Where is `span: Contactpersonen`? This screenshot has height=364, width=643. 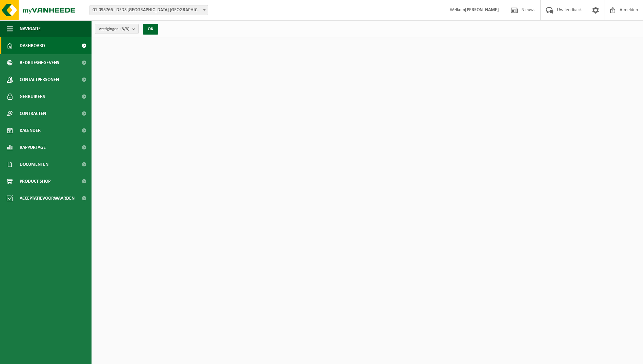
span: Contactpersonen is located at coordinates (39, 80).